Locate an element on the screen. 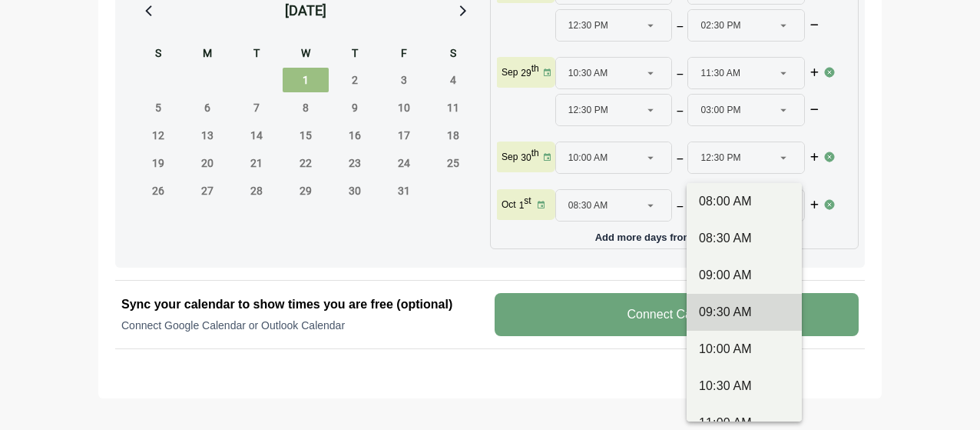 The height and width of the screenshot is (430, 980). span: Saturday, October 25, 2025 is located at coordinates (453, 163).